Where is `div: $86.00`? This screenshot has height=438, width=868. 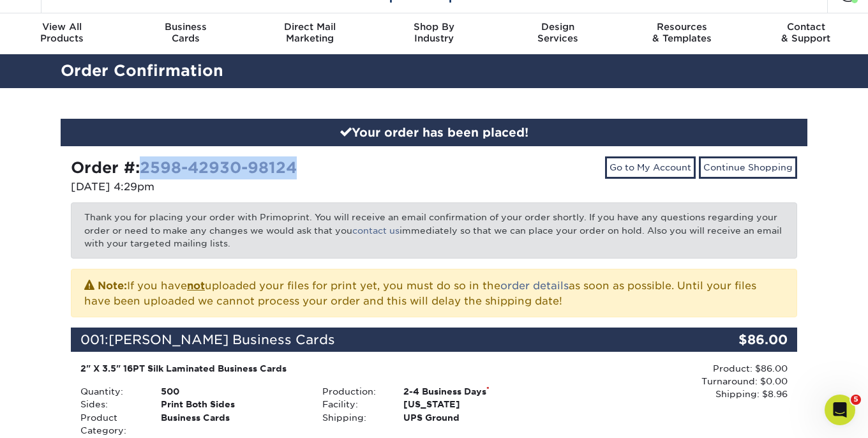
div: $86.00 is located at coordinates (737, 340).